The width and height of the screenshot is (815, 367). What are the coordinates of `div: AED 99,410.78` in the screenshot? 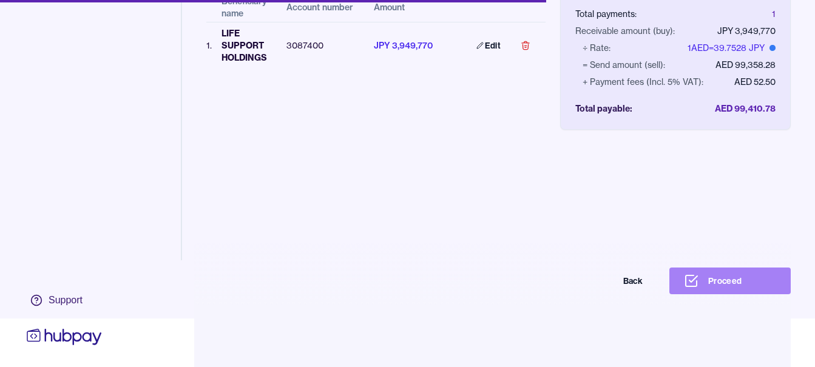 It's located at (746, 109).